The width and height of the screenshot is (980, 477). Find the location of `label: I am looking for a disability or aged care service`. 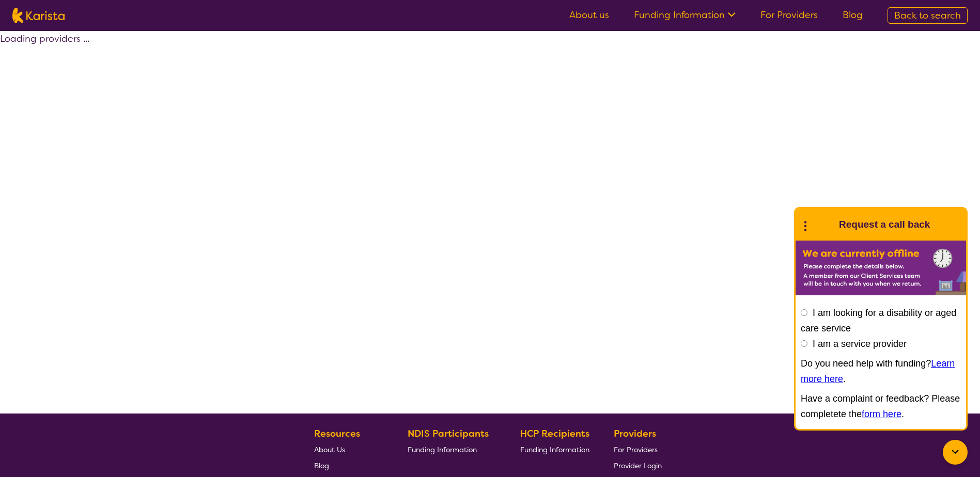

label: I am looking for a disability or aged care service is located at coordinates (879, 320).